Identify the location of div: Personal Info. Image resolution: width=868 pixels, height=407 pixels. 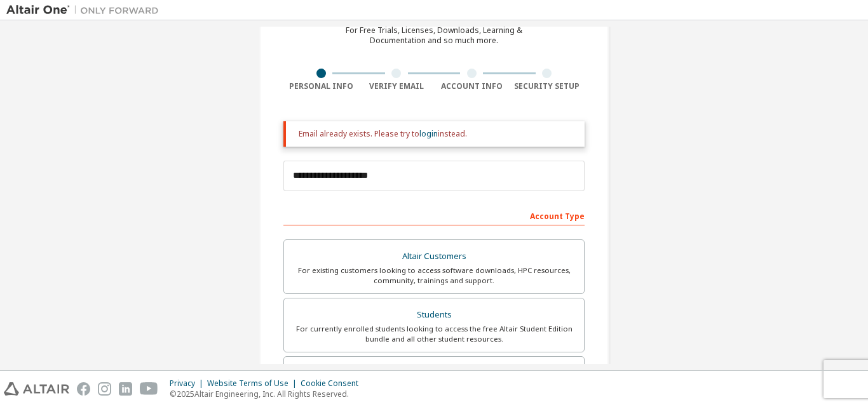
(321, 86).